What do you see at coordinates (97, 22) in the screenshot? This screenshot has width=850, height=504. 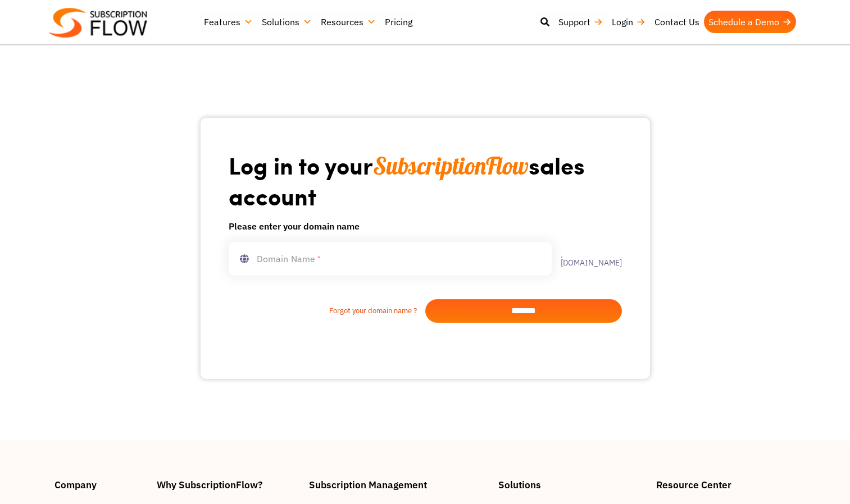 I see `img: Subscriptionflow` at bounding box center [97, 22].